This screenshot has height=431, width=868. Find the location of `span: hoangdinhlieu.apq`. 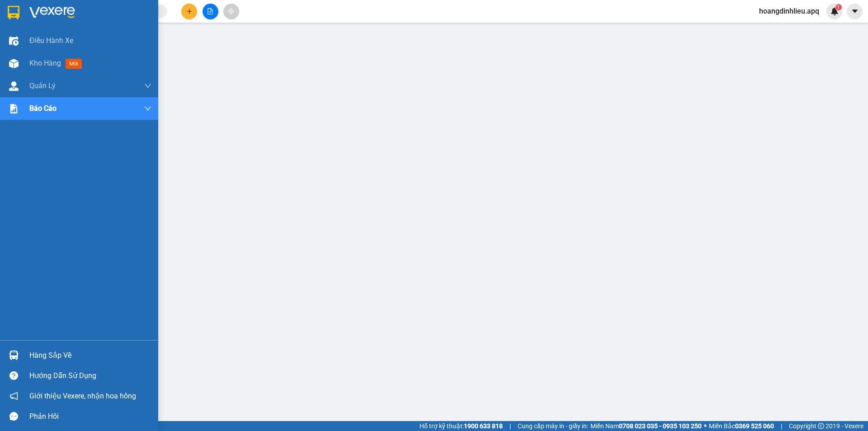

span: hoangdinhlieu.apq is located at coordinates (789, 11).